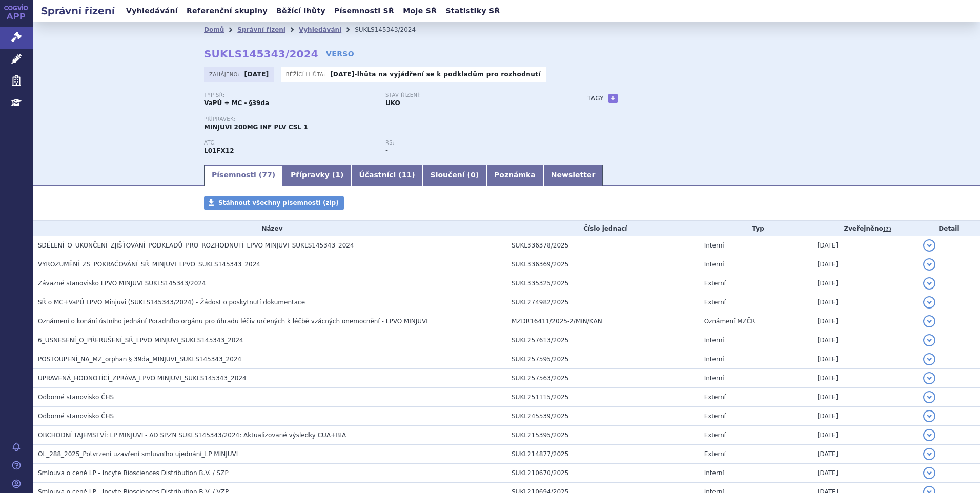 Image resolution: width=980 pixels, height=493 pixels. What do you see at coordinates (471, 143) in the screenshot?
I see `p: RS:` at bounding box center [471, 143].